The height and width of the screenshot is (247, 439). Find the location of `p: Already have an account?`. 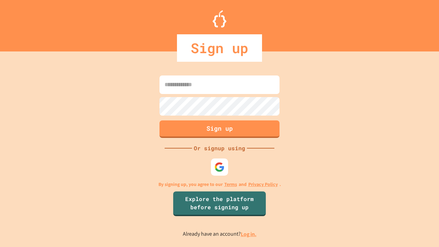

p: Already have an account? is located at coordinates (220, 234).